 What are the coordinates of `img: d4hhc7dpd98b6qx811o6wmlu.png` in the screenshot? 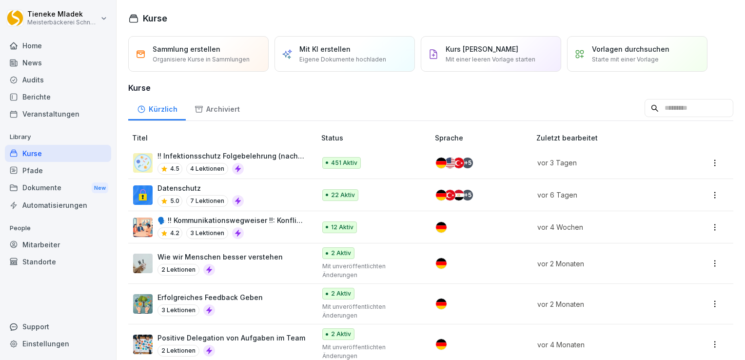 It's located at (143, 344).